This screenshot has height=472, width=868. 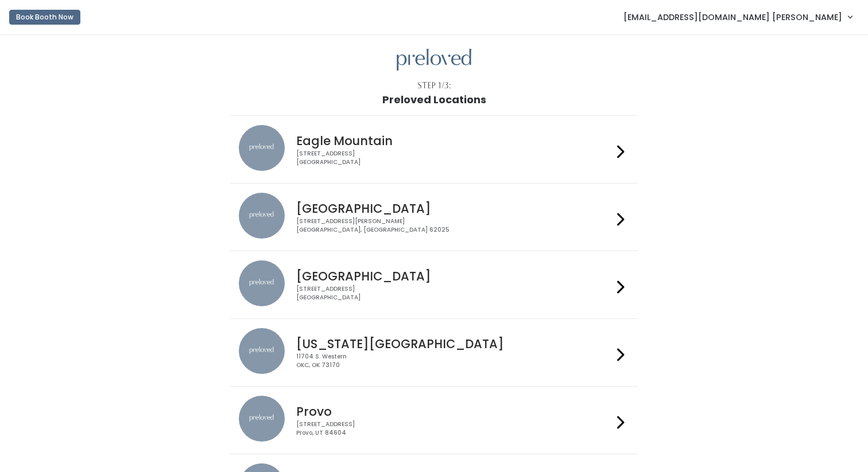 What do you see at coordinates (434, 85) in the screenshot?
I see `div: Step 1/3:` at bounding box center [434, 85].